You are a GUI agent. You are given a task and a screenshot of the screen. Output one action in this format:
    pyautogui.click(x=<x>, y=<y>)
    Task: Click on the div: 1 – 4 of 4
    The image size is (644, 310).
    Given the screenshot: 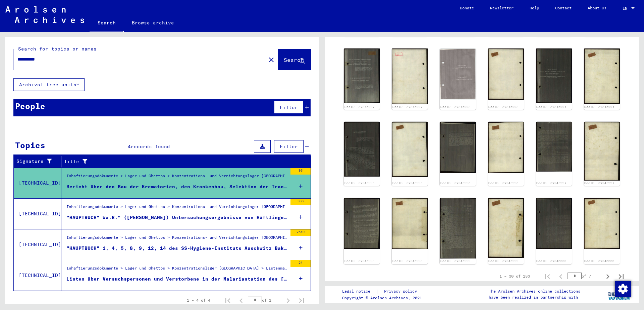 What is the action you would take?
    pyautogui.click(x=199, y=300)
    